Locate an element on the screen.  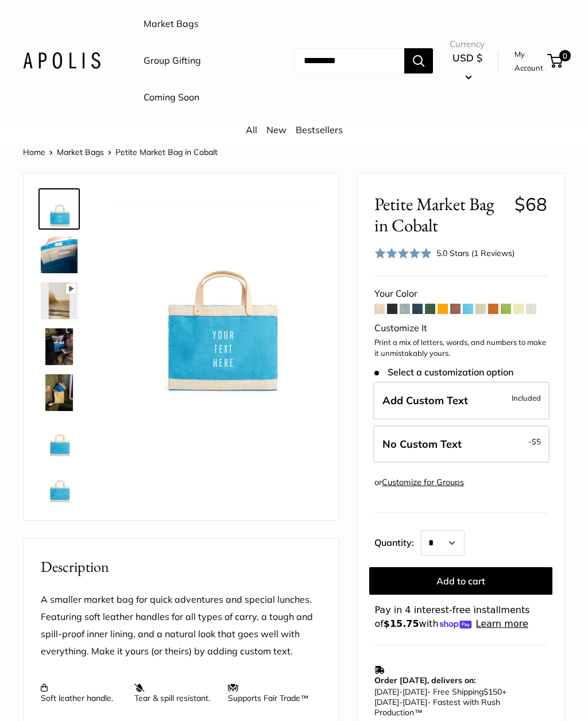
p: Soft leather handle. is located at coordinates (81, 693).